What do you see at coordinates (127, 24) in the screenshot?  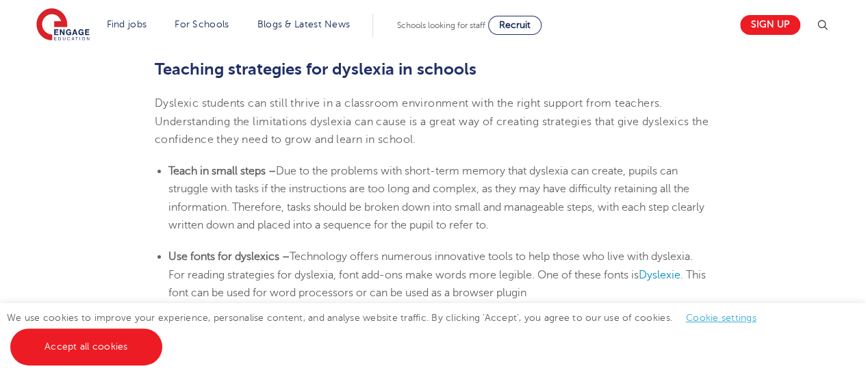 I see `a: Find jobs` at bounding box center [127, 24].